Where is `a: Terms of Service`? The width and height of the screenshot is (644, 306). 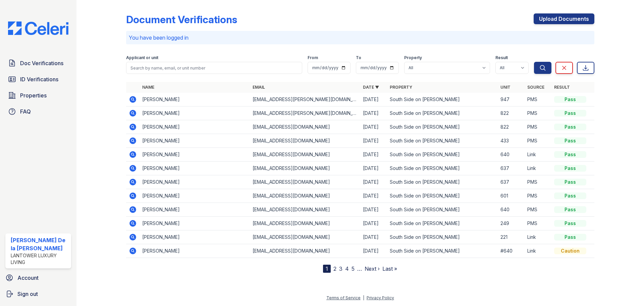
a: Terms of Service is located at coordinates (344, 297).